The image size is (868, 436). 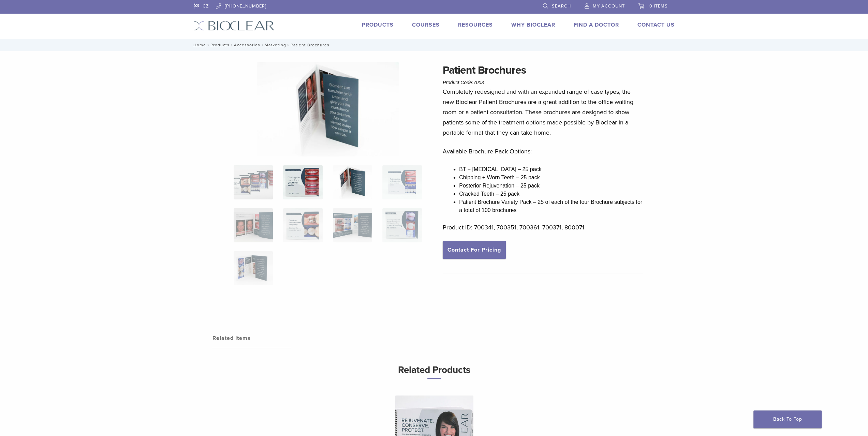 I want to click on img: New-Patient-Brochures_All-Four-1920x1326-1-324x324.jpg, so click(x=253, y=182).